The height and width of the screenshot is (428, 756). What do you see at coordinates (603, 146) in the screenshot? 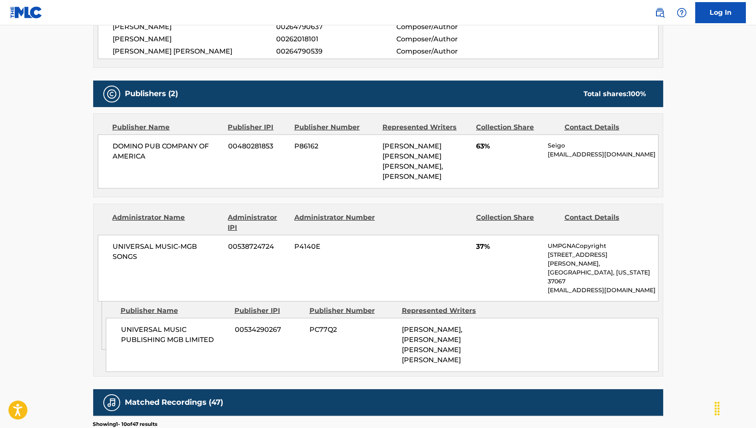
I see `p: Seigo` at bounding box center [603, 146].